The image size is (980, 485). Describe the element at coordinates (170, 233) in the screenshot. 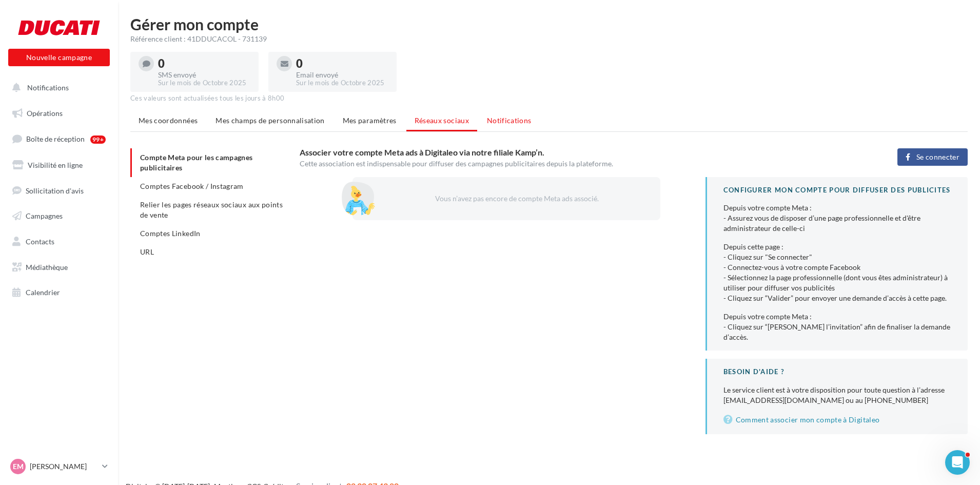

I see `span: Comptes LinkedIn` at that location.